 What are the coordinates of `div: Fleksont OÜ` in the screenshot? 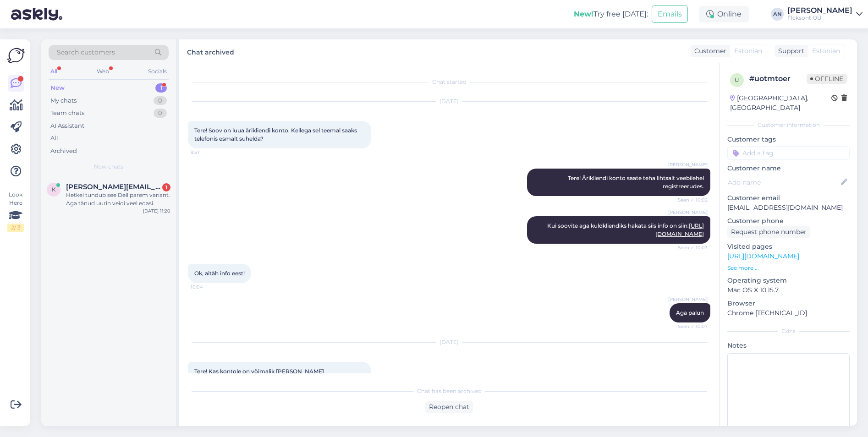 It's located at (820, 18).